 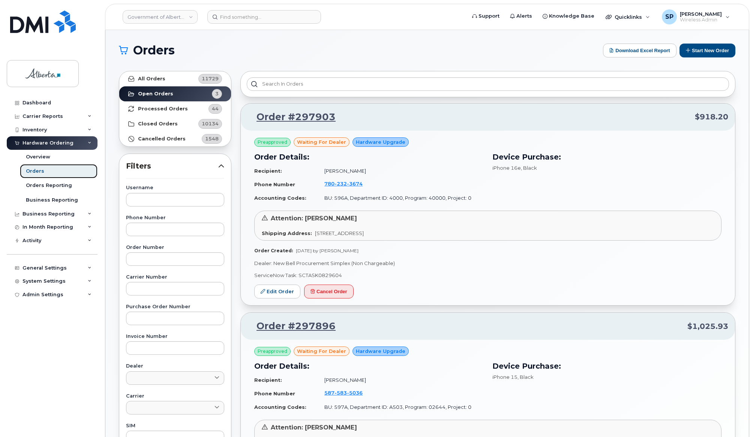 I want to click on strong: All Orders, so click(x=152, y=79).